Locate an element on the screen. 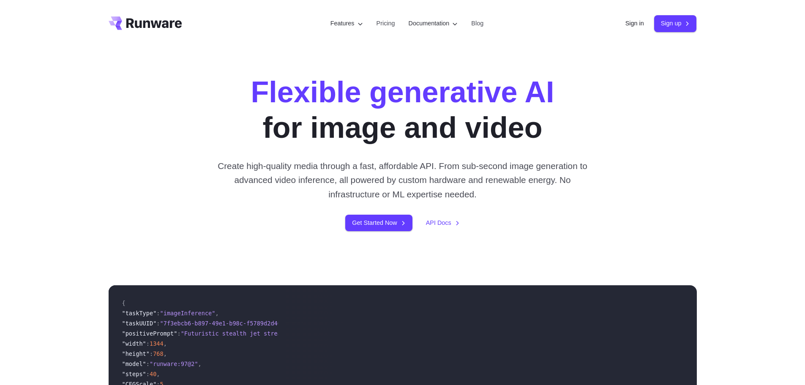 This screenshot has height=385, width=805. a: Pricing is located at coordinates (386, 23).